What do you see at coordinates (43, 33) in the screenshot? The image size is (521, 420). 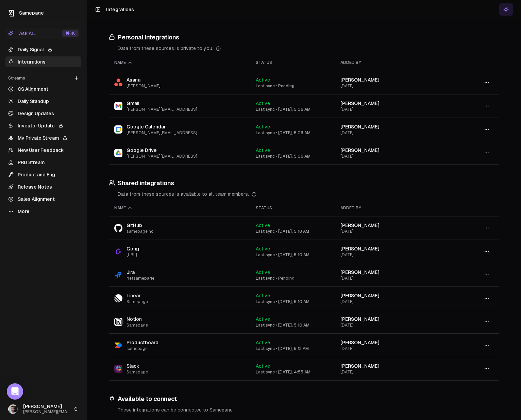 I see `button: Ask AI...⌘+K` at bounding box center [43, 33].